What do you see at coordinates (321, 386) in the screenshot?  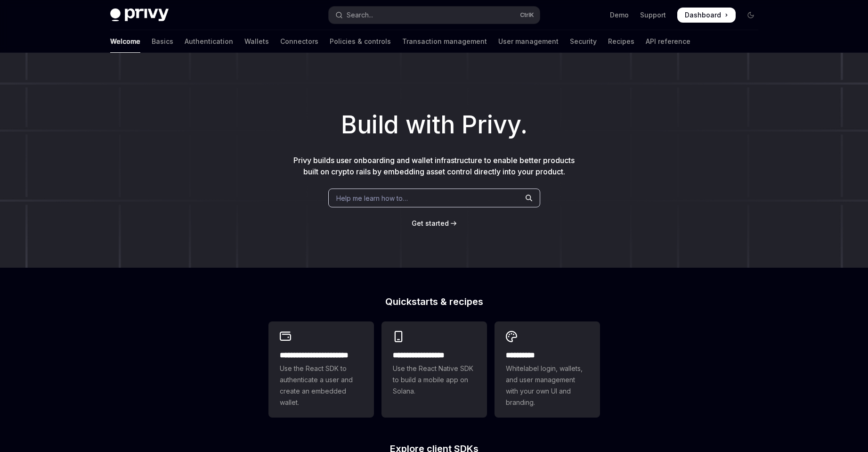 I see `span: Use the React SDK to authenticate a user and create an embedded wallet.` at bounding box center [321, 386].